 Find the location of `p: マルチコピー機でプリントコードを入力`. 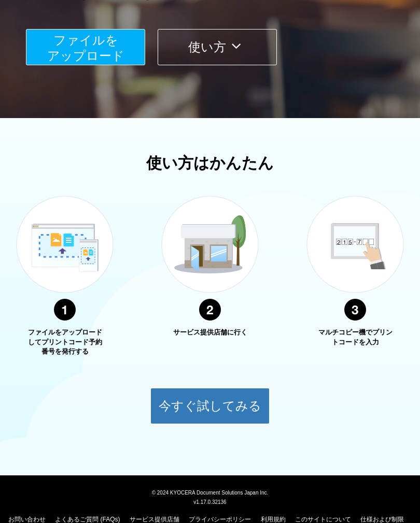

p: マルチコピー機でプリントコードを入力 is located at coordinates (355, 337).